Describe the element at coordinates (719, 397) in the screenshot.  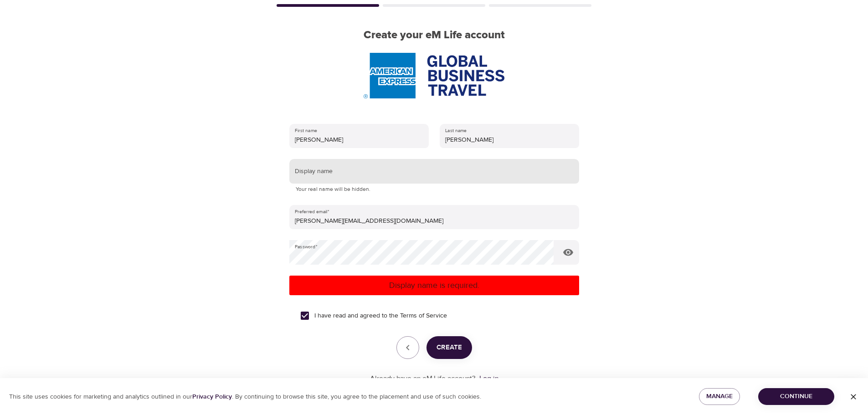
I see `span: Manage` at that location.